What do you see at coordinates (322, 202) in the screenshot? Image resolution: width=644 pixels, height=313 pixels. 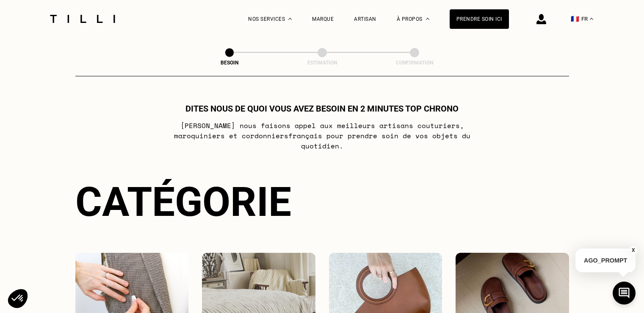 I see `div: Catégorie` at bounding box center [322, 202].